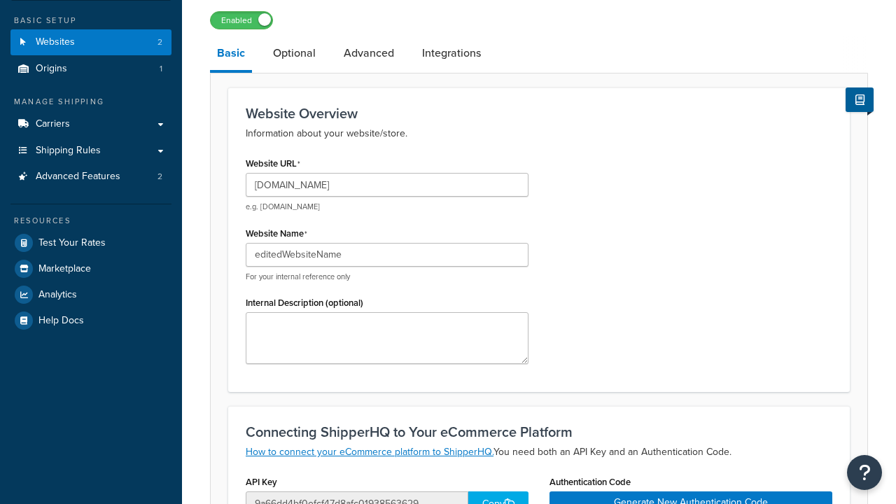  Describe the element at coordinates (91, 124) in the screenshot. I see `a: Carriers` at that location.